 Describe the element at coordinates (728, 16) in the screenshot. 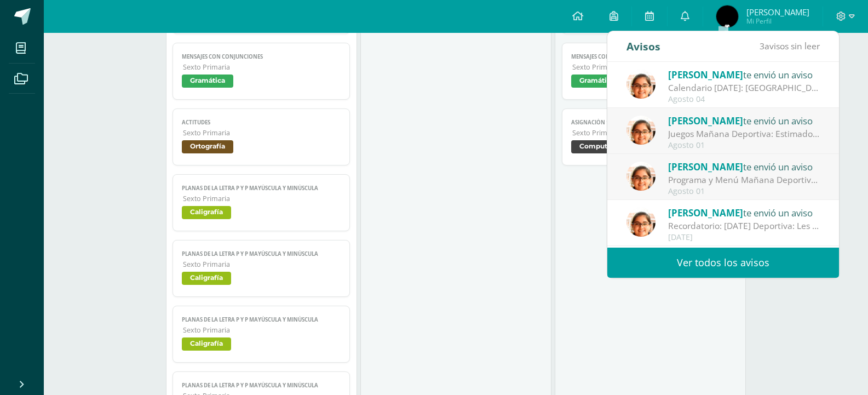

I see `img: 3b5d3dbc273b296c7711c4ad59741bbc.png` at that location.